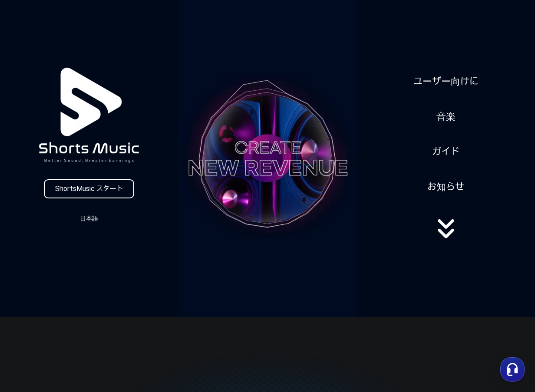 The height and width of the screenshot is (392, 535). Describe the element at coordinates (446, 81) in the screenshot. I see `a: ユーザー向けに` at that location.